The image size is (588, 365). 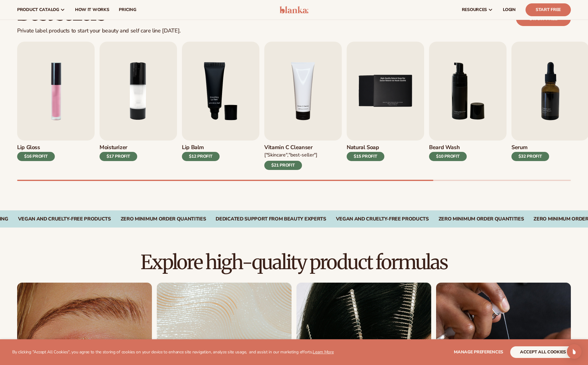 I want to click on div: $15 PROFIT, so click(x=365, y=157).